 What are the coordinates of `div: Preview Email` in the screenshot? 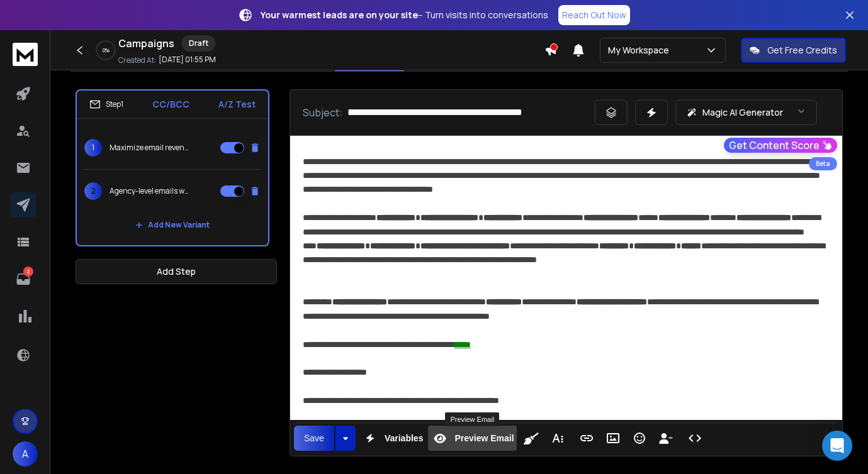 It's located at (472, 419).